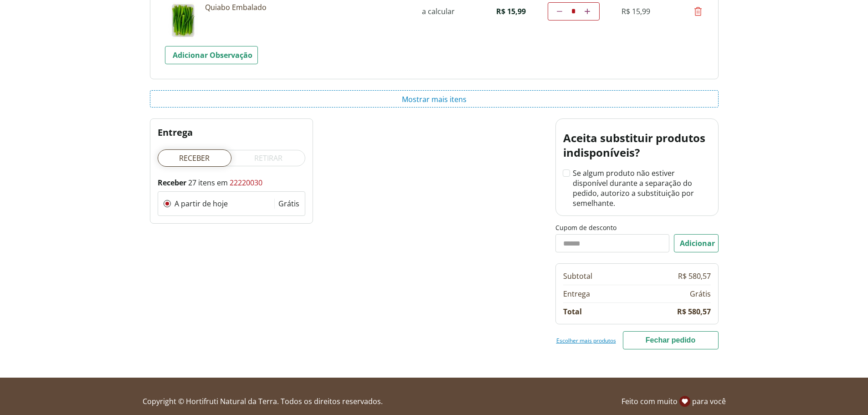 This screenshot has width=868, height=415. Describe the element at coordinates (566, 173) in the screenshot. I see `input: Se algum produto não estiver disponível durante a separação do pedido, autorizo a substituição po...` at that location.